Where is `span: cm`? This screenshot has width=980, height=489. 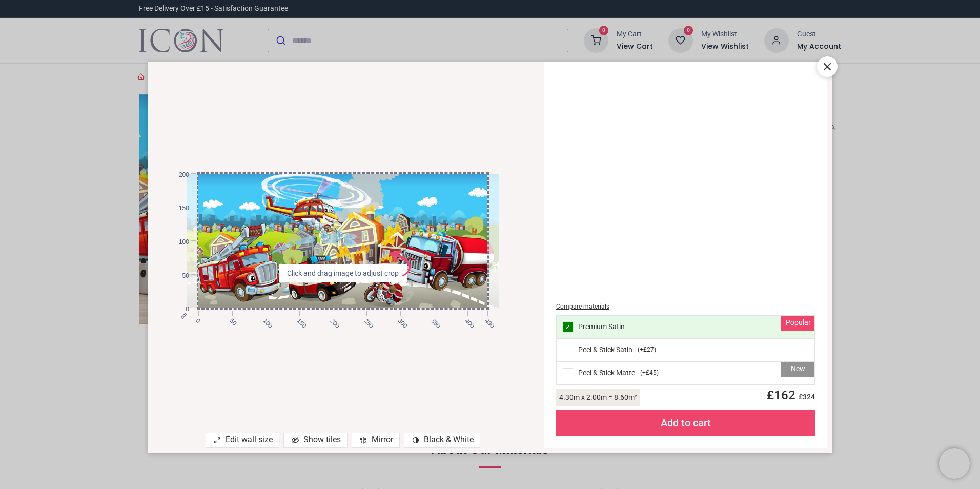 span: cm is located at coordinates (184, 315).